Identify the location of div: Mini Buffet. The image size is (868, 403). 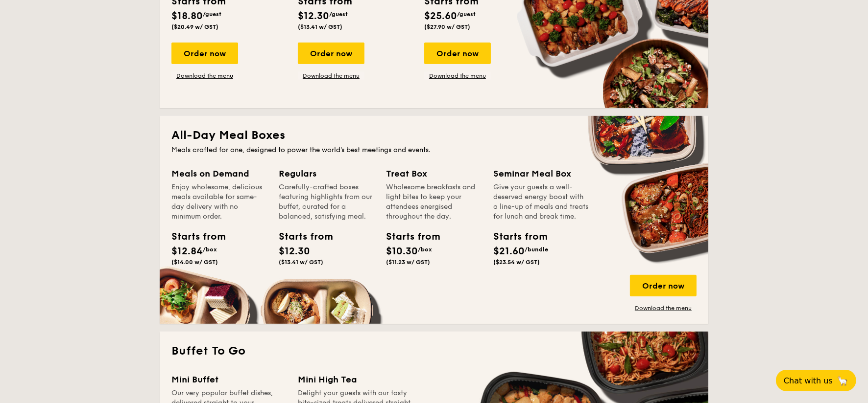
(229, 379).